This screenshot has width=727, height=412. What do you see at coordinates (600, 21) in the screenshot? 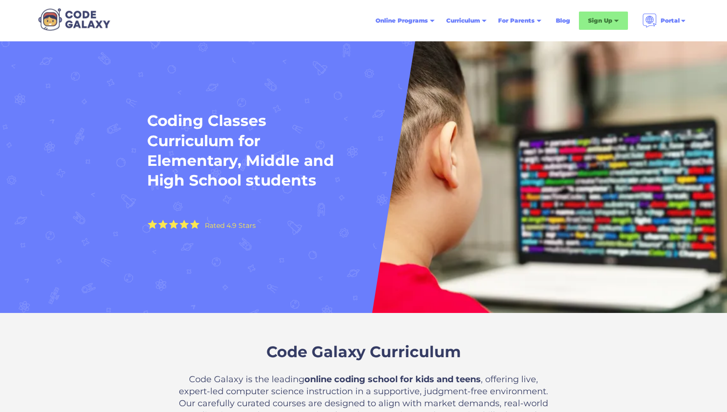
I see `div: Sign Up` at bounding box center [600, 21].